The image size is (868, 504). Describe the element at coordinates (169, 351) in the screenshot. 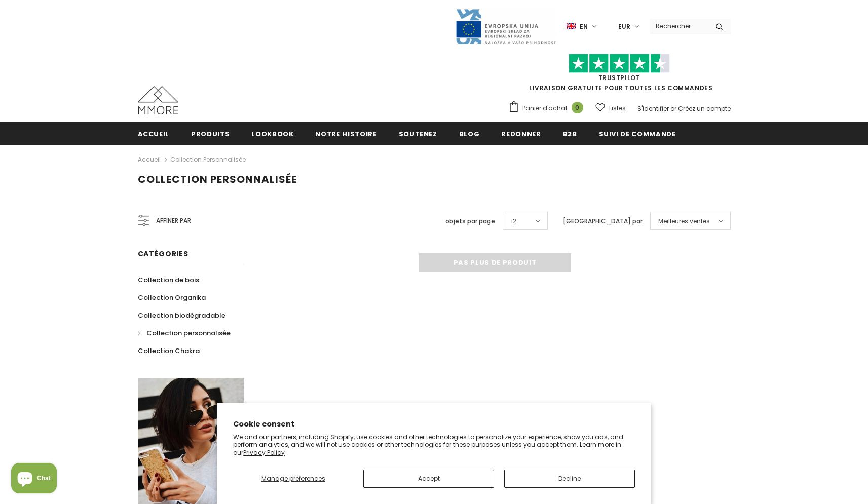

I see `a: Collection Chakra` at that location.